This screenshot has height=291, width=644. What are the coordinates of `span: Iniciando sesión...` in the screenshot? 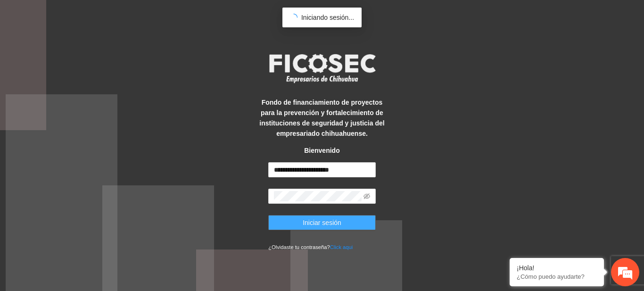 It's located at (328, 18).